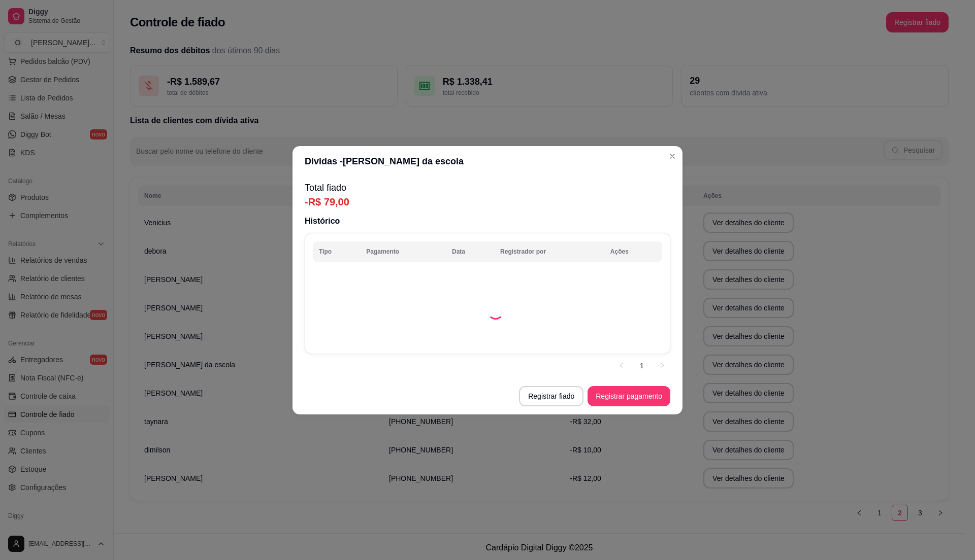 The height and width of the screenshot is (560, 975). Describe the element at coordinates (551, 396) in the screenshot. I see `button: Registrar fiado` at that location.